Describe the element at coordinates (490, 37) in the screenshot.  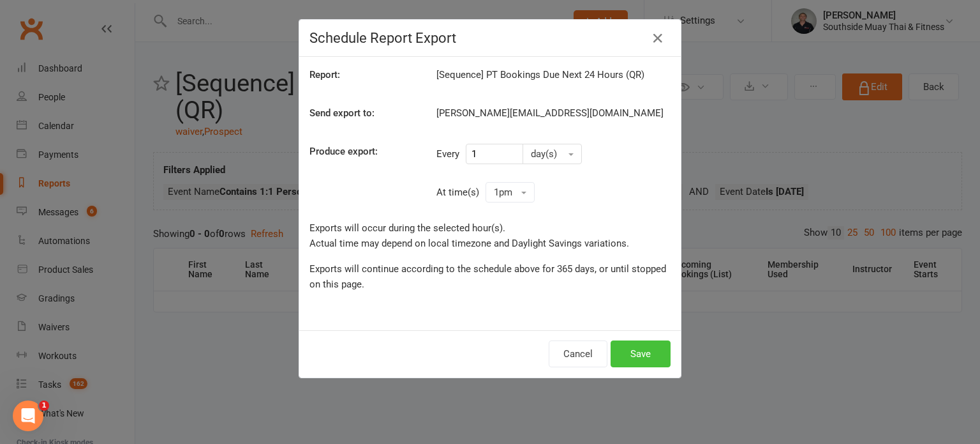
I see `h4: Schedule Report Export` at that location.